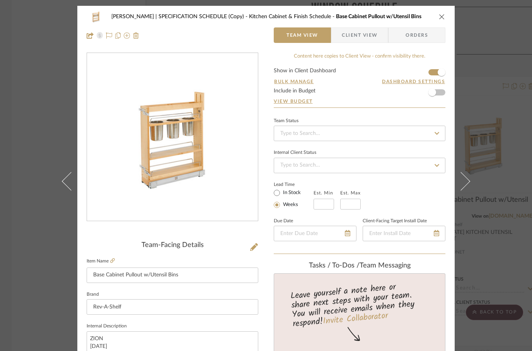 The height and width of the screenshot is (351, 532). What do you see at coordinates (302, 35) in the screenshot?
I see `span: Team View` at bounding box center [302, 35].